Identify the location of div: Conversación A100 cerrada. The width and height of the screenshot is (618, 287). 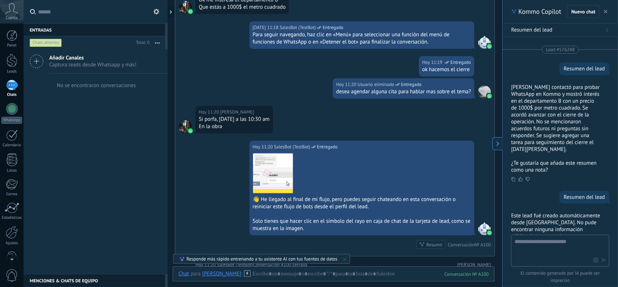
(280, 264).